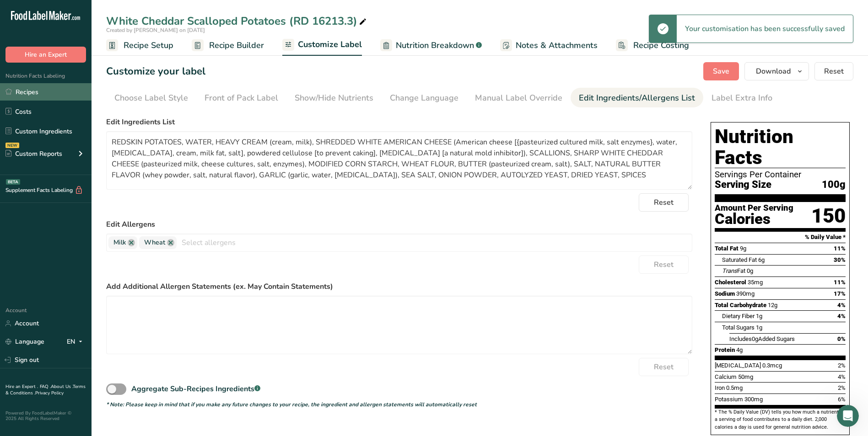 The image size is (868, 436). Describe the element at coordinates (754, 219) in the screenshot. I see `div: Calories` at that location.